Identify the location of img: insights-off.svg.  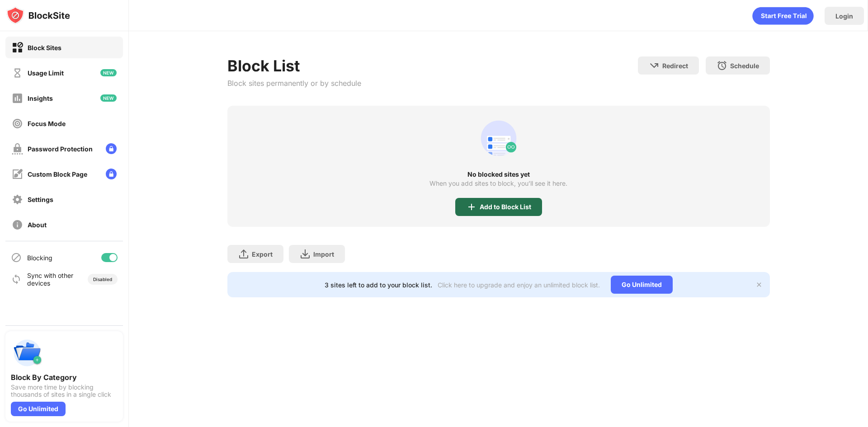
(17, 98).